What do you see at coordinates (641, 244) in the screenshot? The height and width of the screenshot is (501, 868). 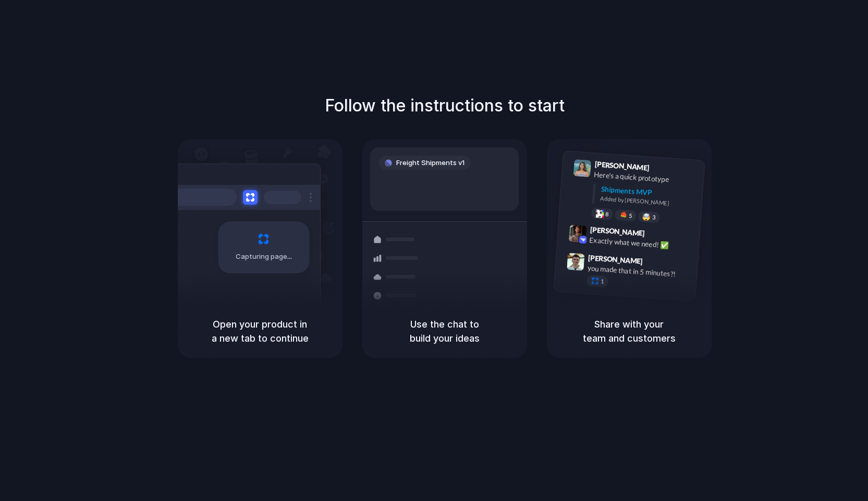 I see `div: Exactly what we need! ✅` at bounding box center [641, 244].